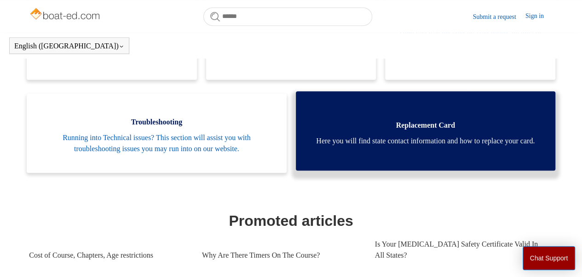 This screenshot has width=582, height=277. What do you see at coordinates (109, 255) in the screenshot?
I see `a: Cost of Course, Chapters, Age restrictions` at bounding box center [109, 255].